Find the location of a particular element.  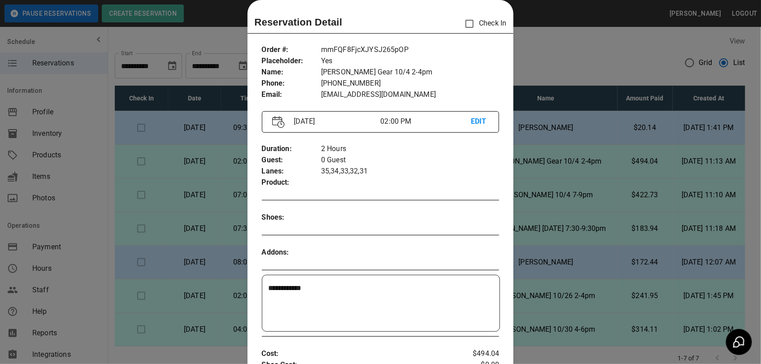

p: Guest : is located at coordinates (292, 160).